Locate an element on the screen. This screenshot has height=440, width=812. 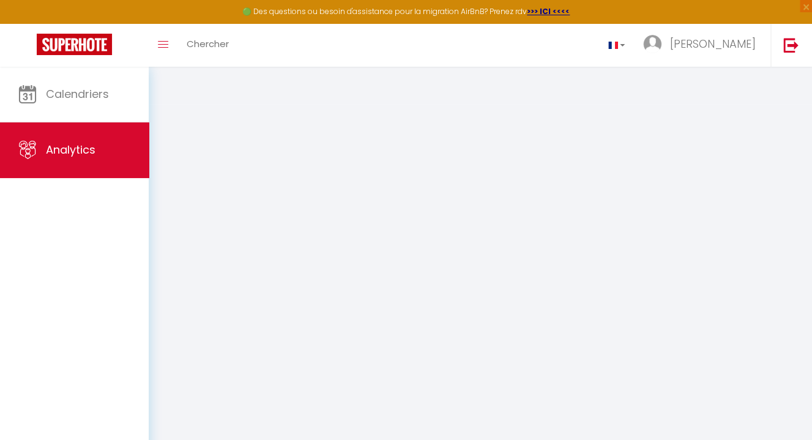
img: Super Booking is located at coordinates (74, 44).